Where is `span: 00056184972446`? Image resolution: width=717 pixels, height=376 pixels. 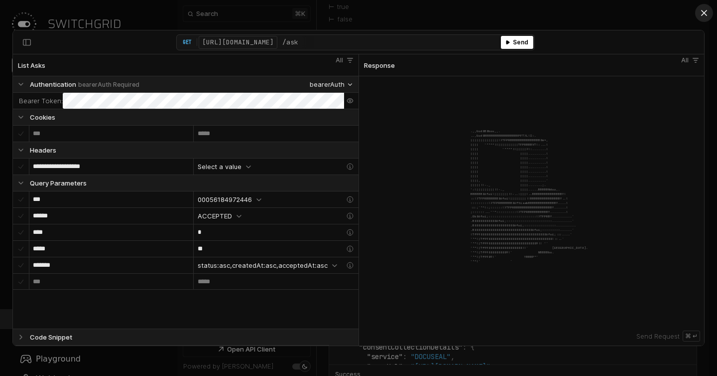 span: 00056184972446 is located at coordinates (225, 199).